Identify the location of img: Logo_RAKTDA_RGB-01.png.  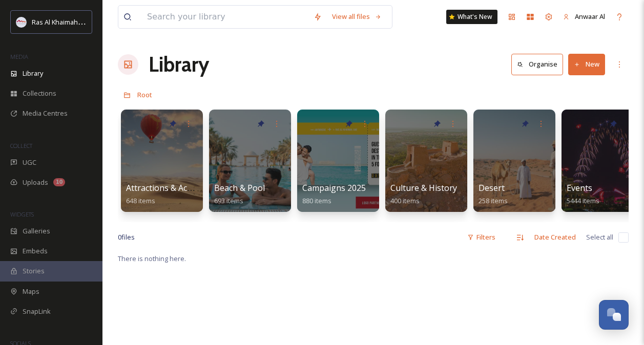
(22, 22).